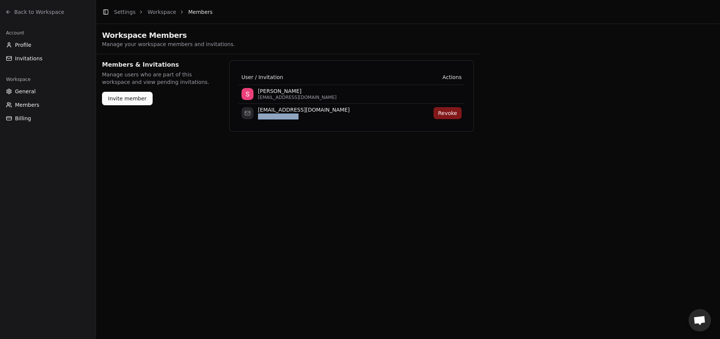 The image size is (720, 339). Describe the element at coordinates (127, 99) in the screenshot. I see `button: Invite member` at that location.